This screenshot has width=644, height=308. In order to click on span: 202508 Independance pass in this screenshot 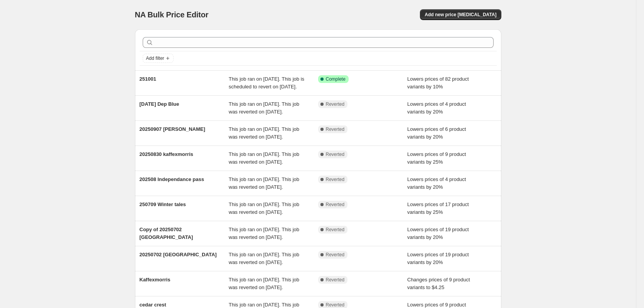, I will do `click(172, 179)`.